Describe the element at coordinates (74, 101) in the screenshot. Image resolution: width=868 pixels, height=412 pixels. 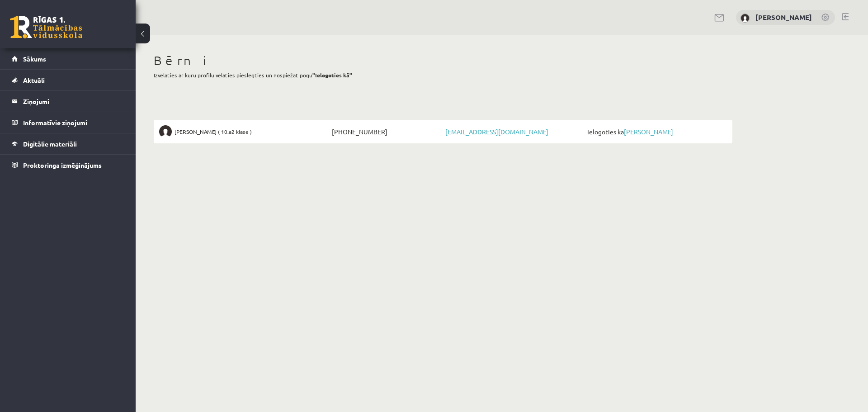
I see `legend: Ziņojumi` at that location.